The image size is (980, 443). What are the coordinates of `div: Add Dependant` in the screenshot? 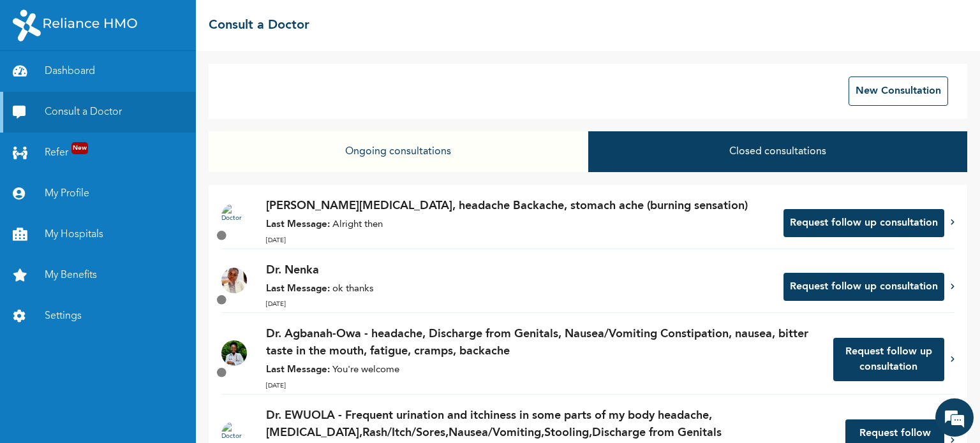 It's located at (144, 205).